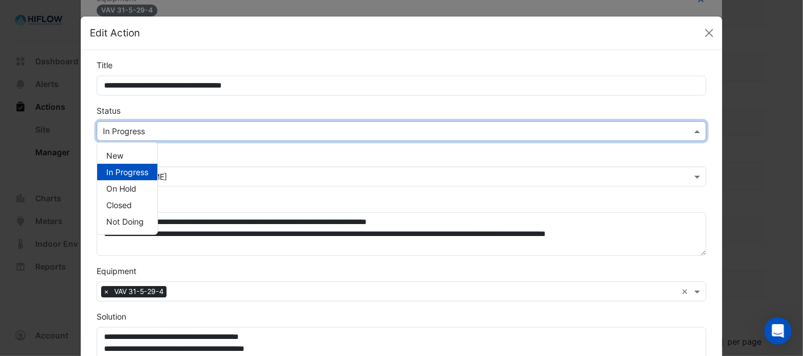  What do you see at coordinates (127, 172) in the screenshot?
I see `span: In Progress` at bounding box center [127, 172].